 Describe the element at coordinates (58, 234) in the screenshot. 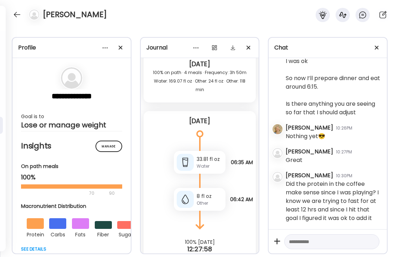

I see `div: carbs` at that location.